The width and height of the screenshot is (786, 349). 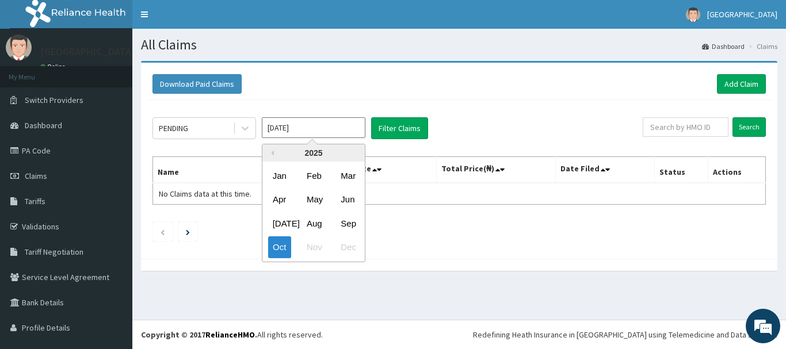 I want to click on a: Add Claim, so click(x=741, y=84).